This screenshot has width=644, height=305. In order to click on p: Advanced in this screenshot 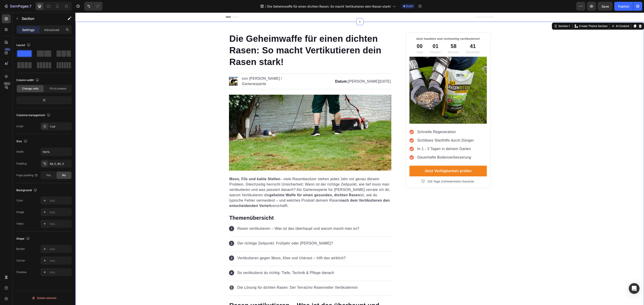, I will do `click(51, 30)`.